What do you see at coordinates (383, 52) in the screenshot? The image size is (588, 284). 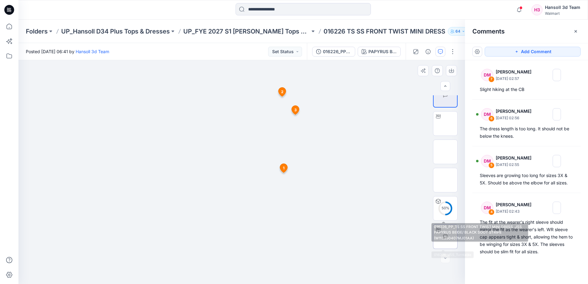 I see `div: PAPYRUS BEIGE/ BLACK SOOT STRIPE (W113250407MJ01AA)` at bounding box center [383, 52].